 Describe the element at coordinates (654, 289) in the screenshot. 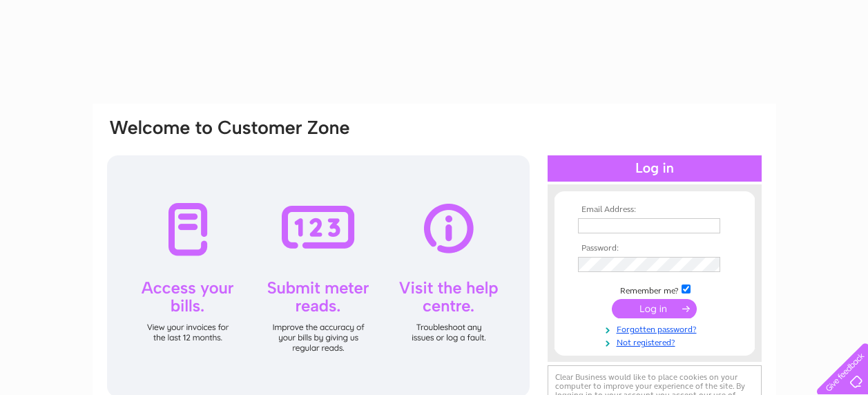

I see `td: Remember me?` at that location.